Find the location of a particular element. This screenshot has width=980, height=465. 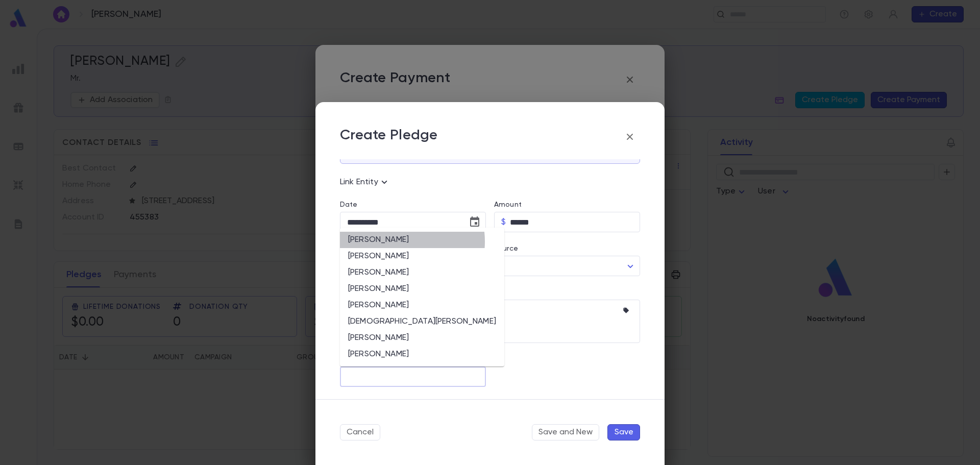

p: Create Pledge is located at coordinates (389, 137).